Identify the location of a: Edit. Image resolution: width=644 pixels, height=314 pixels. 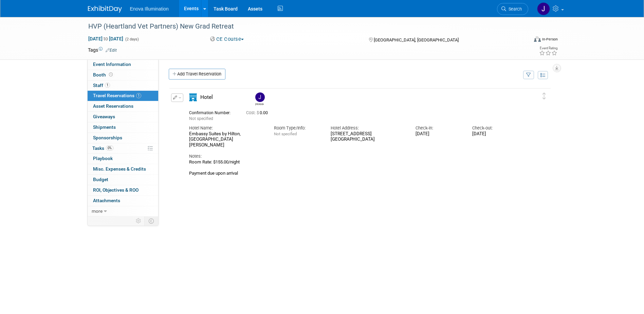
(111, 50).